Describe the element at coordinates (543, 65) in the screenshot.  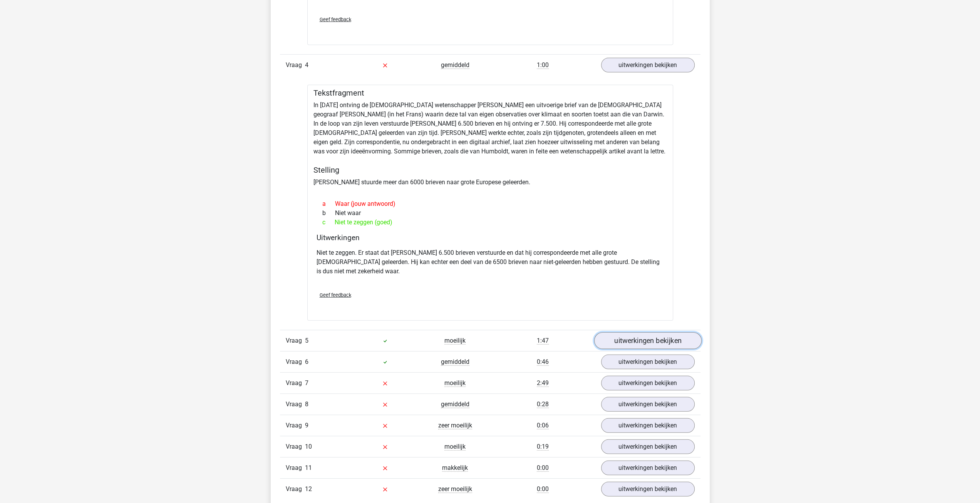
I see `span: 1:00` at that location.